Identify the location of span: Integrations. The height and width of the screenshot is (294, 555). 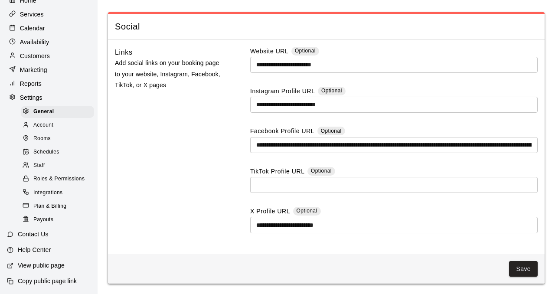
(48, 193).